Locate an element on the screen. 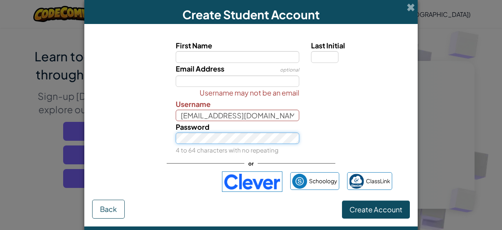 This screenshot has width=502, height=230. span: Create Account is located at coordinates (376, 209).